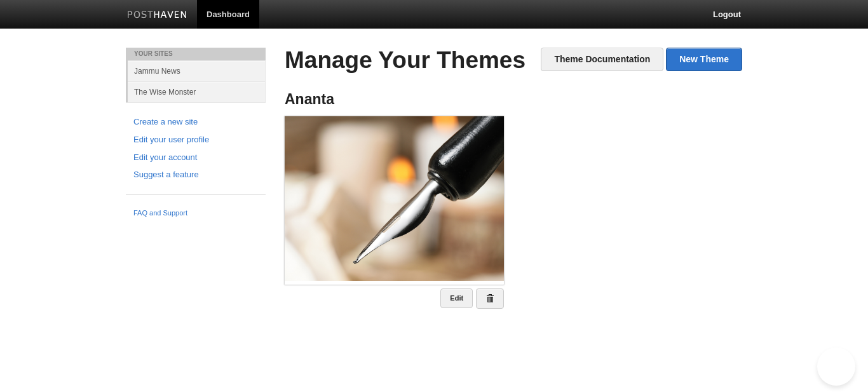 The height and width of the screenshot is (392, 868). Describe the element at coordinates (513, 61) in the screenshot. I see `h2: Manage Your Themes` at that location.